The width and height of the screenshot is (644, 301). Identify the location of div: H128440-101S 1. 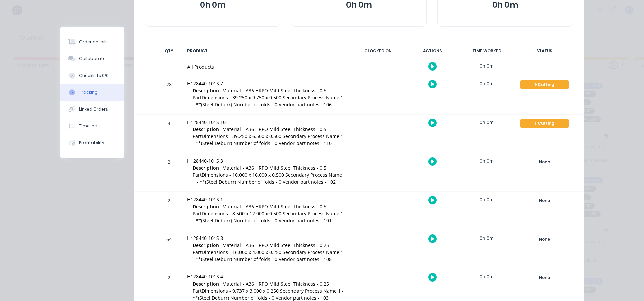
(266, 199).